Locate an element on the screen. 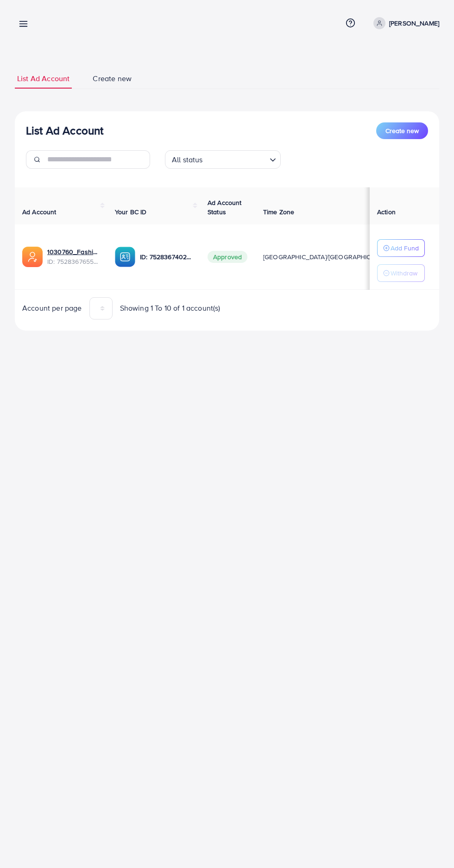  button: Add Fund is located at coordinates (401, 248).